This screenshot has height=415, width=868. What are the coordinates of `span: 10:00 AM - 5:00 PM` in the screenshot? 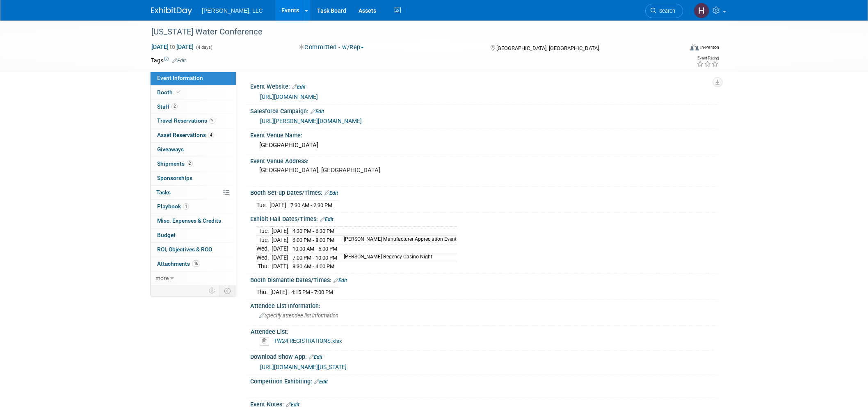 It's located at (315, 248).